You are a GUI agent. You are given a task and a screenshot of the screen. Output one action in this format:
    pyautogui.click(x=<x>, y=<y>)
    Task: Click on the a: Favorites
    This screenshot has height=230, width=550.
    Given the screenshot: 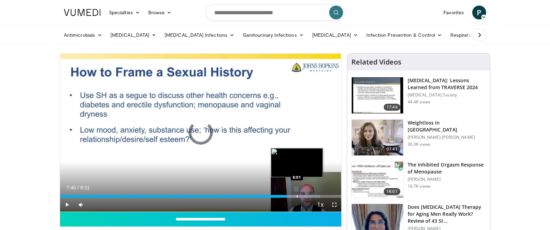 What is the action you would take?
    pyautogui.click(x=454, y=13)
    